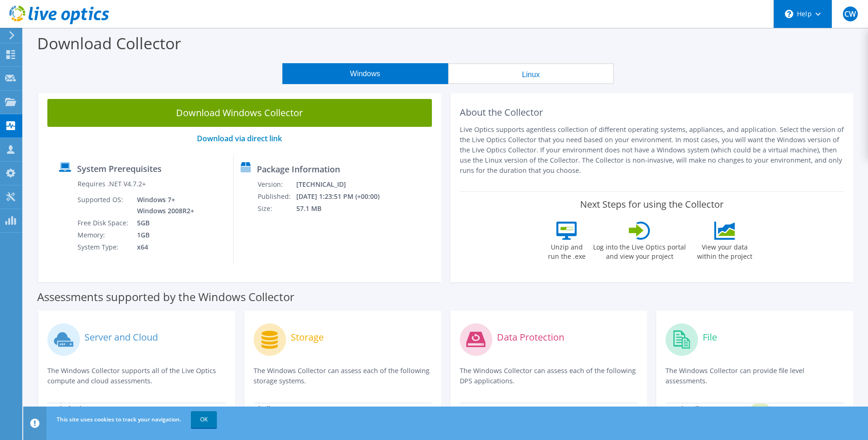 This screenshot has width=868, height=440. What do you see at coordinates (163, 205) in the screenshot?
I see `td: Windows 7+ Windows 2008R2+` at bounding box center [163, 205].